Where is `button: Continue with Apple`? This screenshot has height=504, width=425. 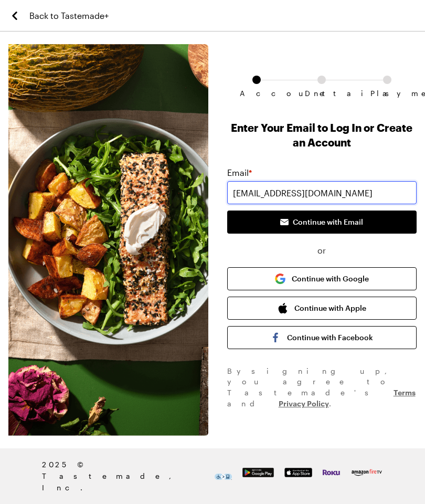 button: Continue with Apple is located at coordinates (322, 308).